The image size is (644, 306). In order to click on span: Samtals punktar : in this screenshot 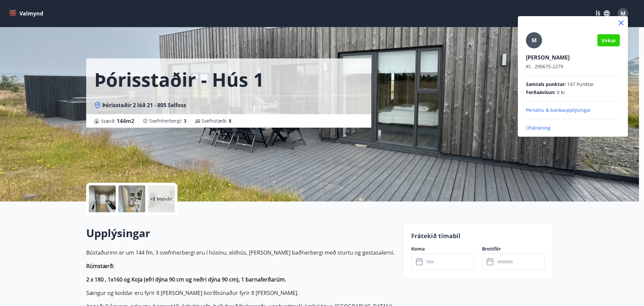, I will do `click(546, 84)`.